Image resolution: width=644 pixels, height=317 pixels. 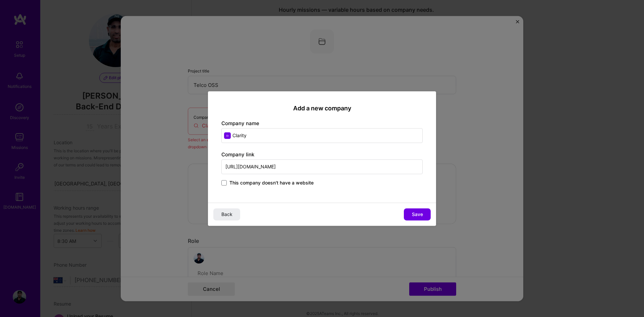 I want to click on span: This company doesn't have a website, so click(x=271, y=183).